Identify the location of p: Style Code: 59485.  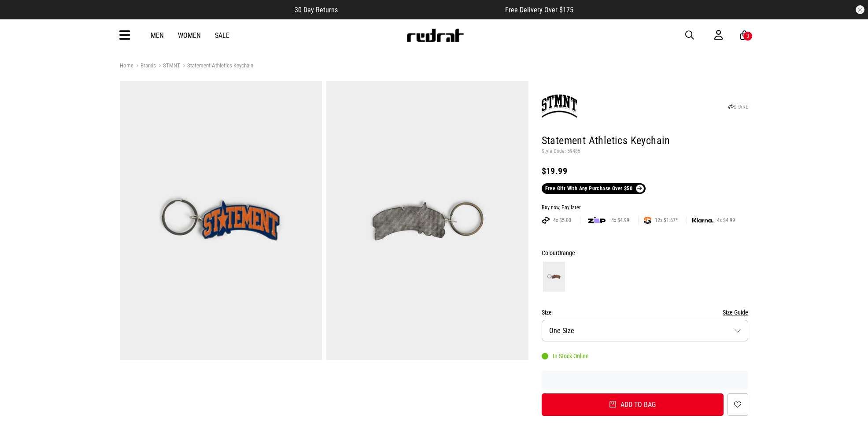
(645, 152).